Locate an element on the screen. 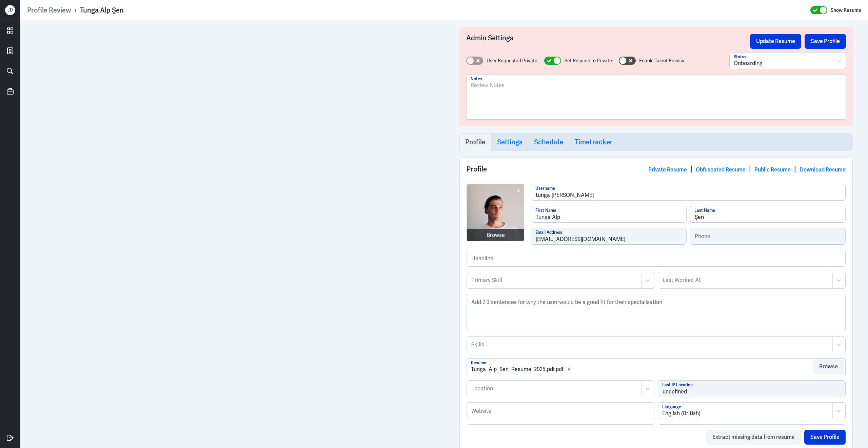 Image resolution: width=868 pixels, height=448 pixels. button: Update Resume is located at coordinates (775, 41).